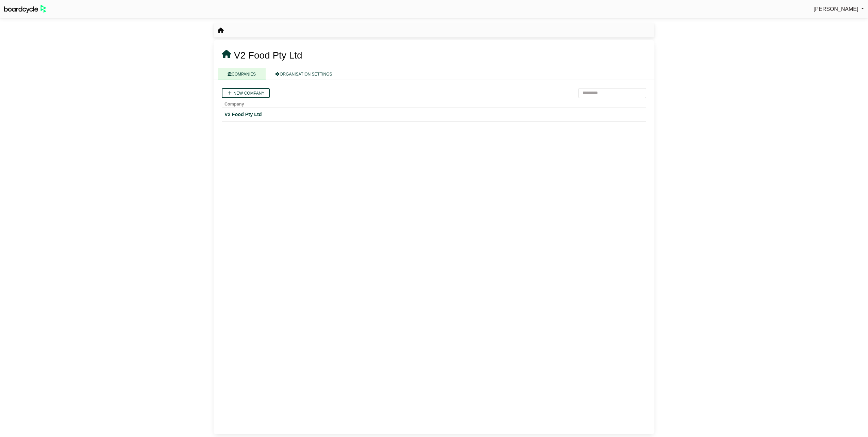  I want to click on a: COMPANIES, so click(242, 74).